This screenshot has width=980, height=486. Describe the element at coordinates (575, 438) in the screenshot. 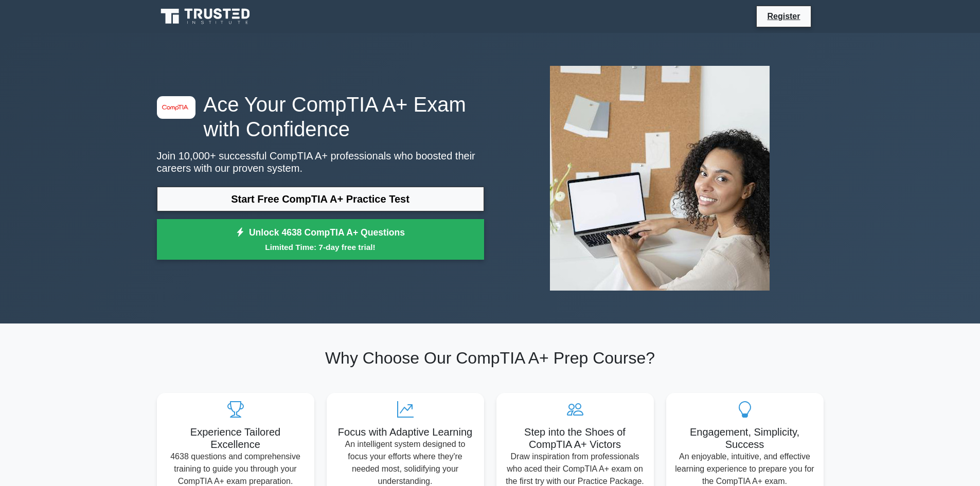

I see `h5: Step into the Shoes of CompTIA A+ Victors` at that location.